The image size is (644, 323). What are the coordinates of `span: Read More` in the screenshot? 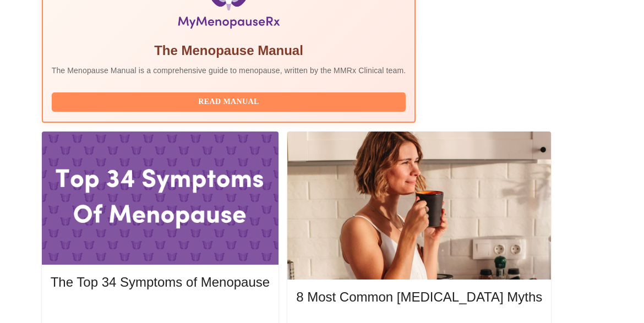 It's located at (160, 310).